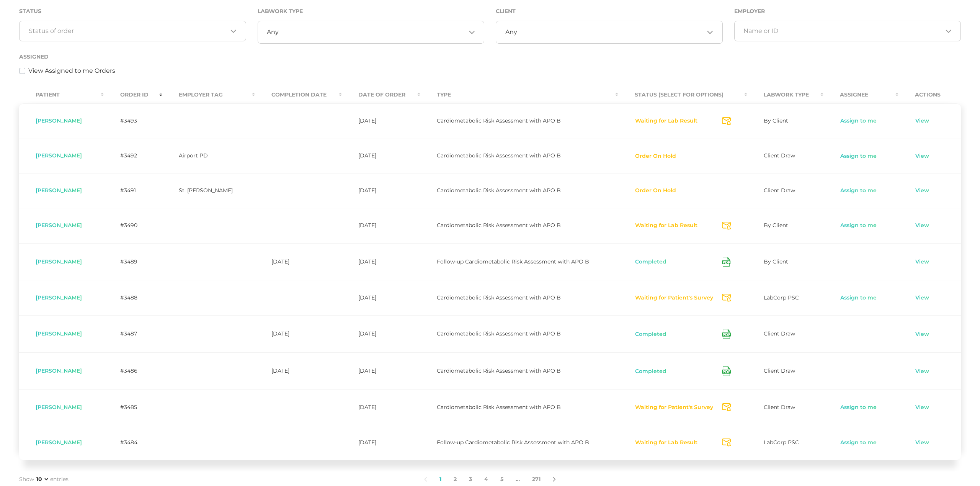 The height and width of the screenshot is (486, 980). Describe the element at coordinates (30, 11) in the screenshot. I see `label: Status` at that location.